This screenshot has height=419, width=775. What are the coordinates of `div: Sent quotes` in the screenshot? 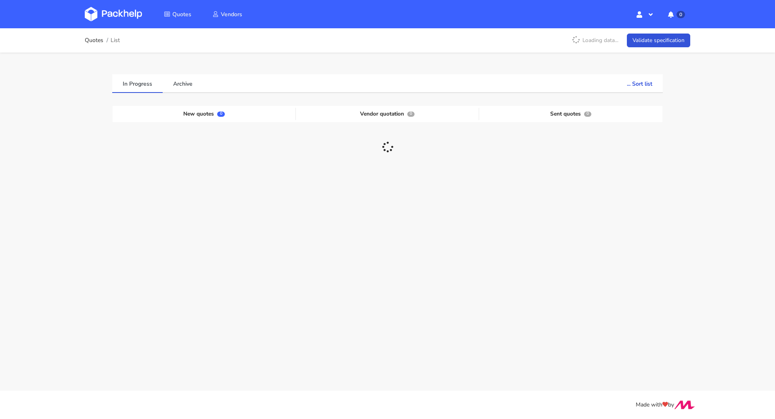 It's located at (571, 114).